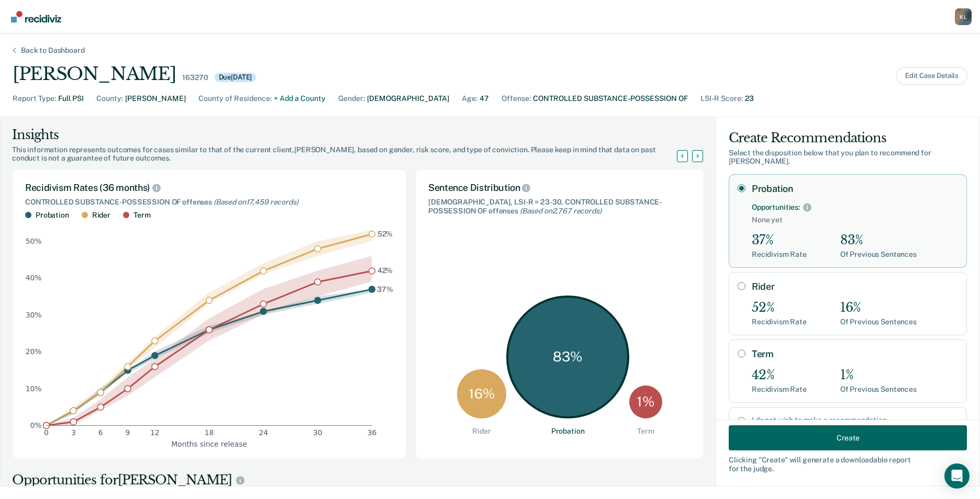 The image size is (980, 499). Describe the element at coordinates (210, 433) in the screenshot. I see `g: x-axis tick label` at that location.